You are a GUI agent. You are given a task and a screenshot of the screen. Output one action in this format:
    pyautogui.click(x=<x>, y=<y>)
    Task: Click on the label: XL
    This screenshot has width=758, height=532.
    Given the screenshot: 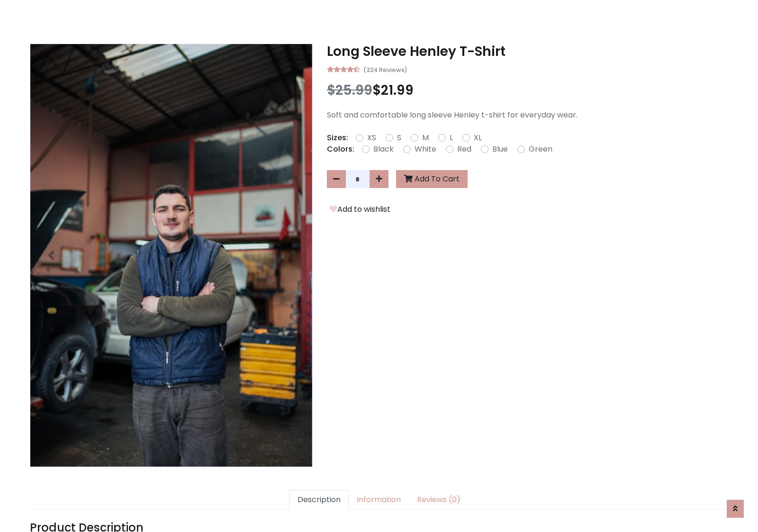 What is the action you would take?
    pyautogui.click(x=477, y=138)
    